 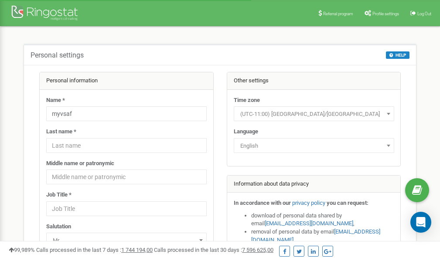 What do you see at coordinates (262, 203) in the screenshot?
I see `strong: In accordance with our` at bounding box center [262, 203].